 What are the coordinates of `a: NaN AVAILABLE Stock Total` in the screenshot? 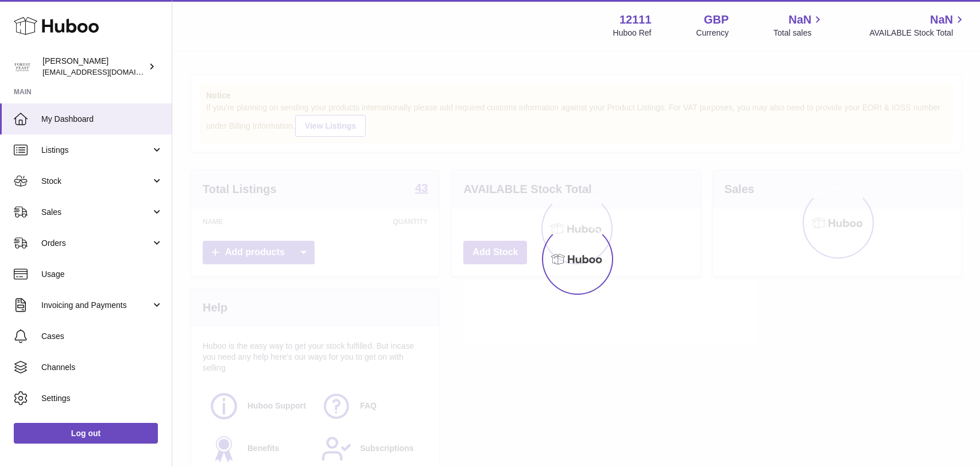 It's located at (918, 26).